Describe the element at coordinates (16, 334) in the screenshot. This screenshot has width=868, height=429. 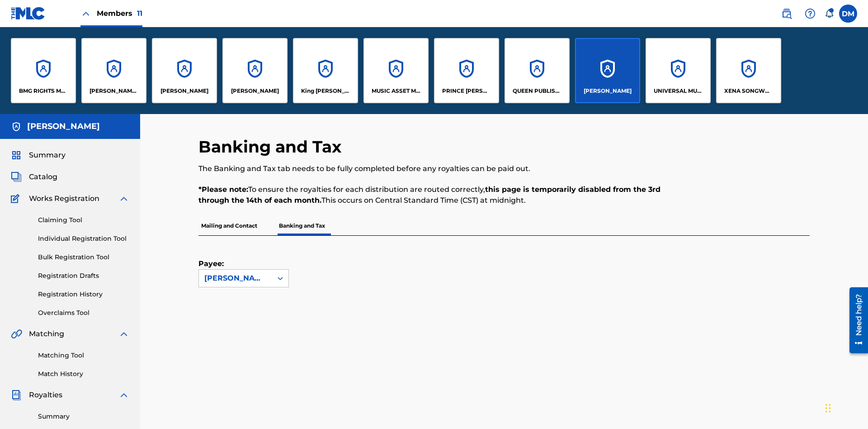
I see `img: Matching` at that location.